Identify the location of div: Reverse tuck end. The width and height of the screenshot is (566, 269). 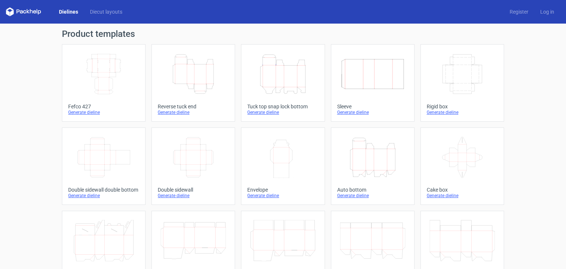
(193, 106).